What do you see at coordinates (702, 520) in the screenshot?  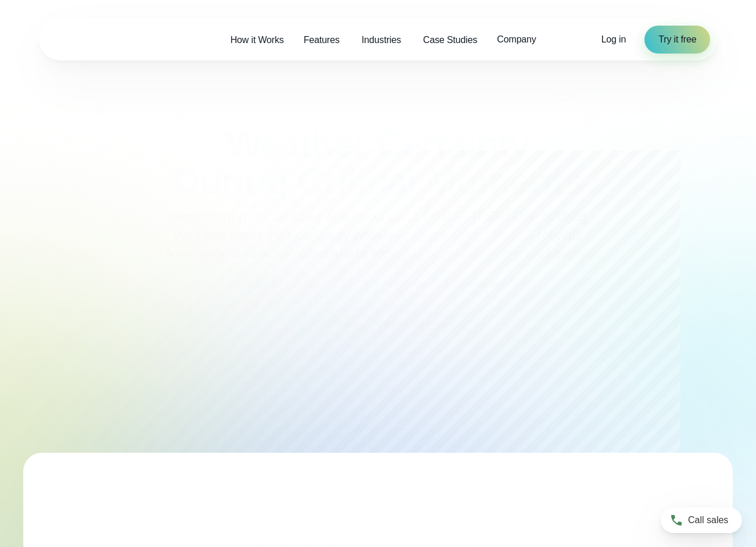 I see `a: Call sales` at bounding box center [702, 520].